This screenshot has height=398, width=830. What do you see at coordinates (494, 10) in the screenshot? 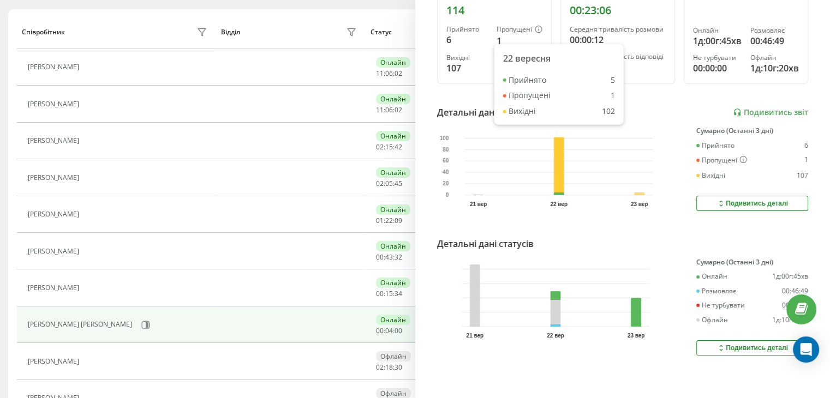
I see `div: 114` at bounding box center [494, 10].